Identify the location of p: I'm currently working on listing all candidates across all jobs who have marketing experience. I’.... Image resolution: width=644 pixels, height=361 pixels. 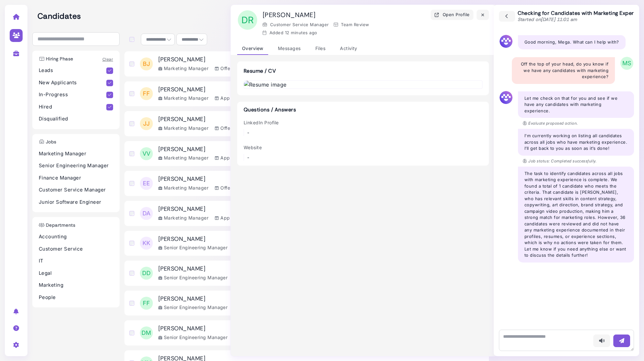
(576, 142).